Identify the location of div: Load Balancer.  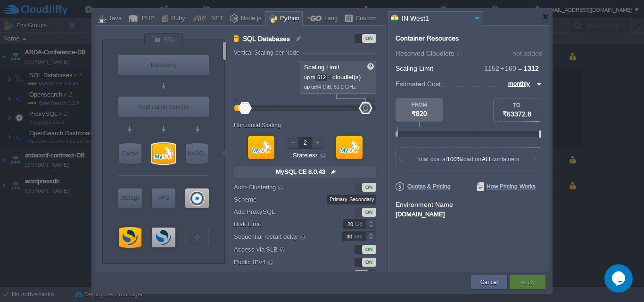
(163, 65).